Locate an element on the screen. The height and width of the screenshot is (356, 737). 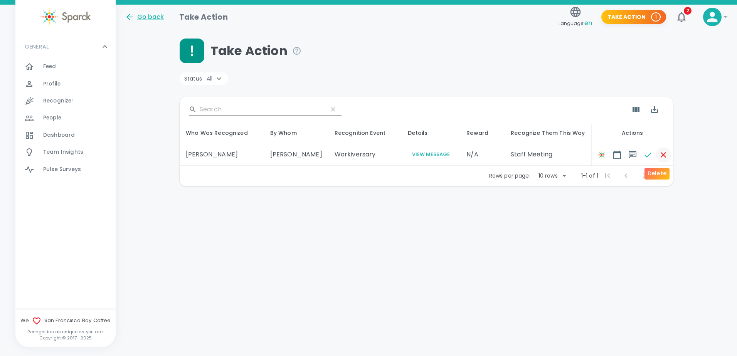
span: 2 is located at coordinates (687, 11).